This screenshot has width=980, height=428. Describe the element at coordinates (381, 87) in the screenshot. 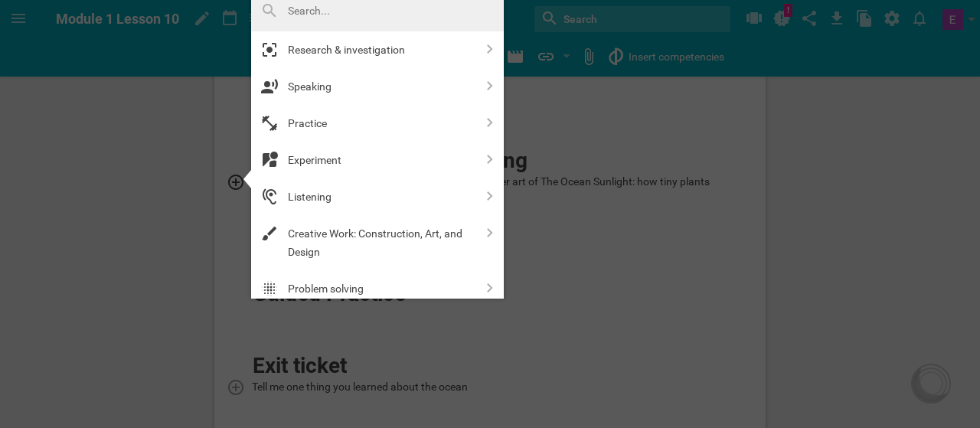

I see `div: Speaking` at that location.